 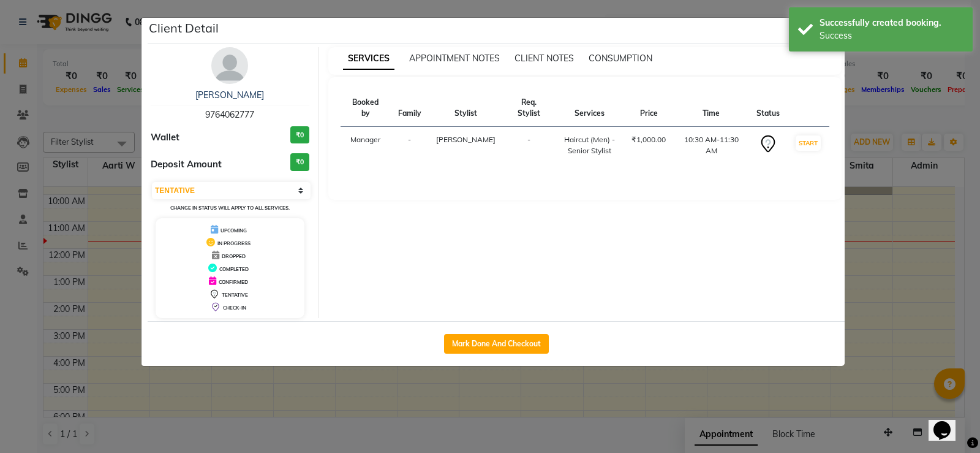 What do you see at coordinates (183, 28) in the screenshot?
I see `h5: Client Detail` at bounding box center [183, 28].